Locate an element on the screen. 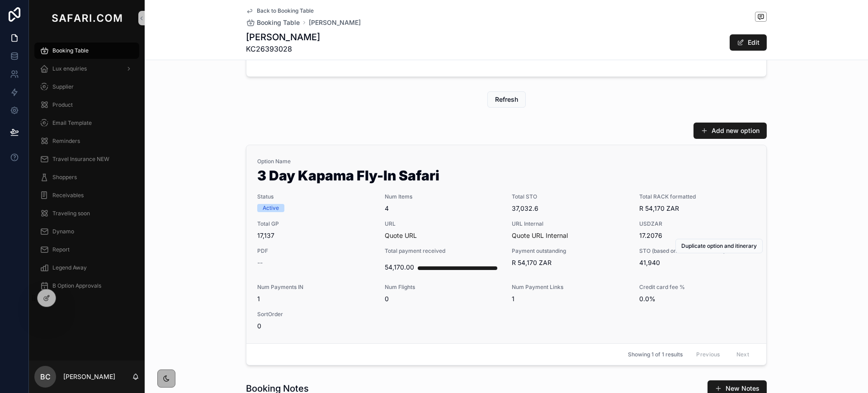 Image resolution: width=868 pixels, height=393 pixels. span: Total STO is located at coordinates (570, 197).